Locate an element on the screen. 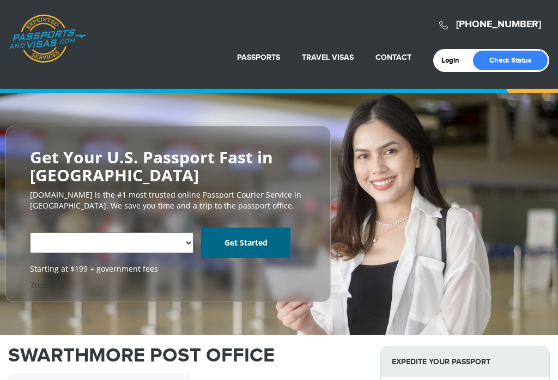 The height and width of the screenshot is (380, 558). h1: SWARTHMORE POST OFFICE is located at coordinates (186, 356).